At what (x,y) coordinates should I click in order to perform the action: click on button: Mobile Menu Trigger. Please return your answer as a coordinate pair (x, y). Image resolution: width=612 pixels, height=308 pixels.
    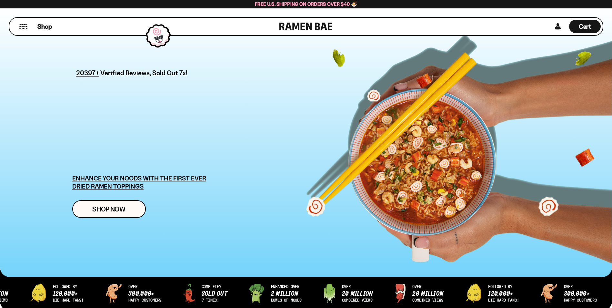
    Looking at the image, I should click on (23, 26).